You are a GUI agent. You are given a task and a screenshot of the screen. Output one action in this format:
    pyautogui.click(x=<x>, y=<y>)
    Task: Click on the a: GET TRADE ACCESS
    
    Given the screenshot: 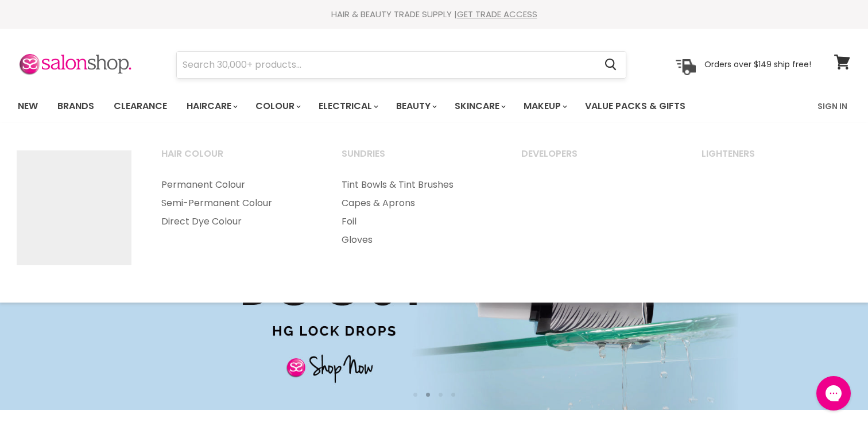 What is the action you would take?
    pyautogui.click(x=497, y=14)
    